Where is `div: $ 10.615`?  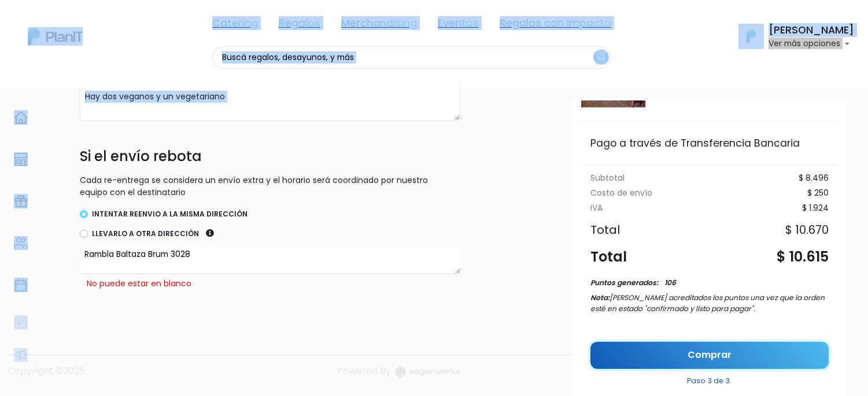
div: $ 10.615 is located at coordinates (803, 257).